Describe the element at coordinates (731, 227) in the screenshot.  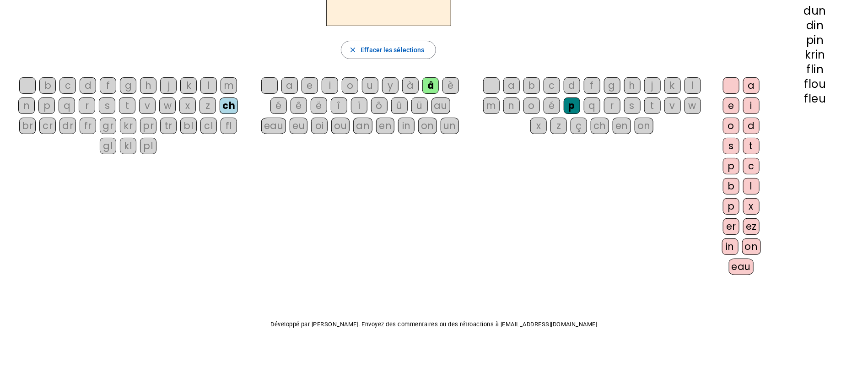
I see `div: er` at that location.